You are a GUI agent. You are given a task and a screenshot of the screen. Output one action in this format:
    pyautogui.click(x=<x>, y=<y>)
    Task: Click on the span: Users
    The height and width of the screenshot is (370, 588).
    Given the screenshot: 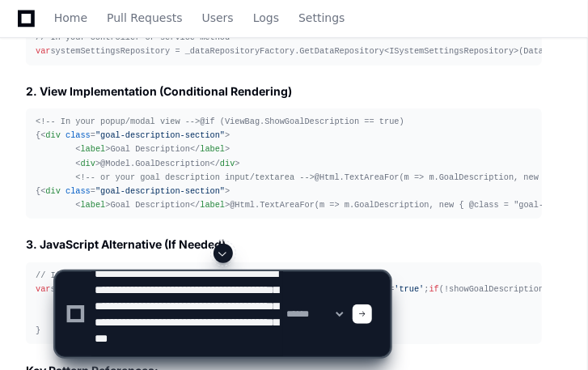 What is the action you would take?
    pyautogui.click(x=218, y=18)
    